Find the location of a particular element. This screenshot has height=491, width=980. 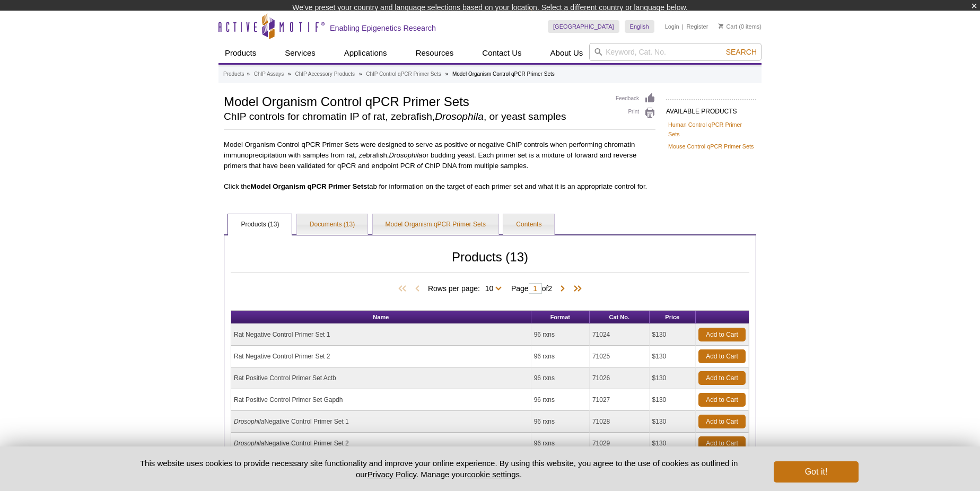

a: Print is located at coordinates (635, 113).